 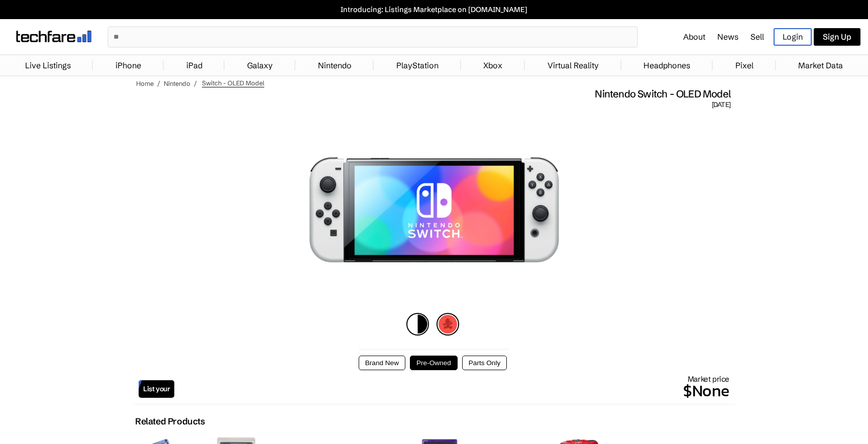 What do you see at coordinates (145, 84) in the screenshot?
I see `a: Home` at bounding box center [145, 84].